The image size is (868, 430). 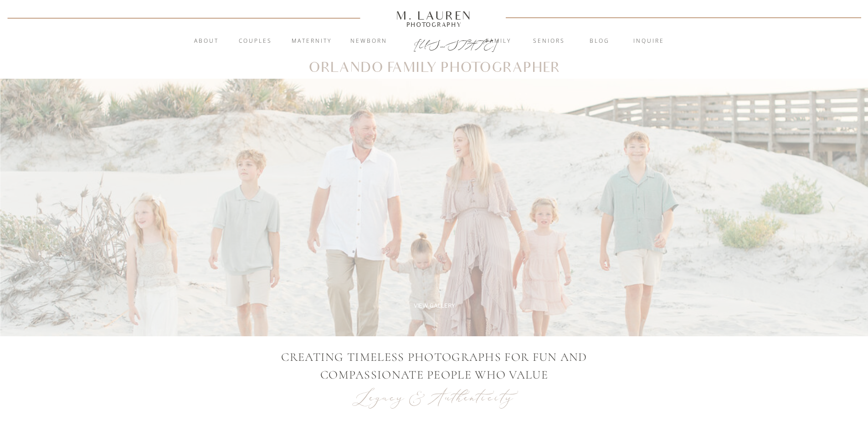 What do you see at coordinates (434, 24) in the screenshot?
I see `div: Photography` at bounding box center [434, 24].